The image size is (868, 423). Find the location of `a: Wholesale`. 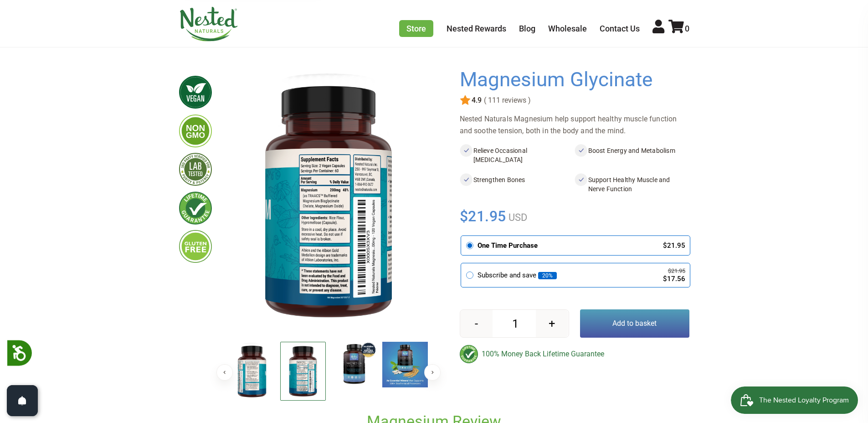

a: Wholesale is located at coordinates (567, 28).